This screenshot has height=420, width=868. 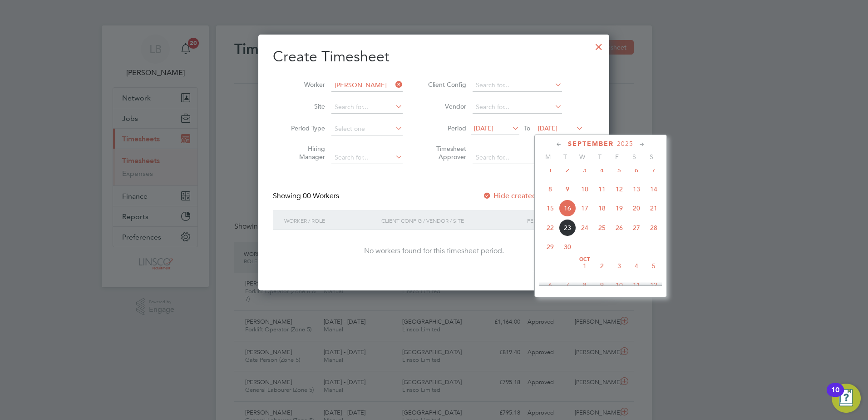 What do you see at coordinates (304, 128) in the screenshot?
I see `label: Period Type` at bounding box center [304, 128].